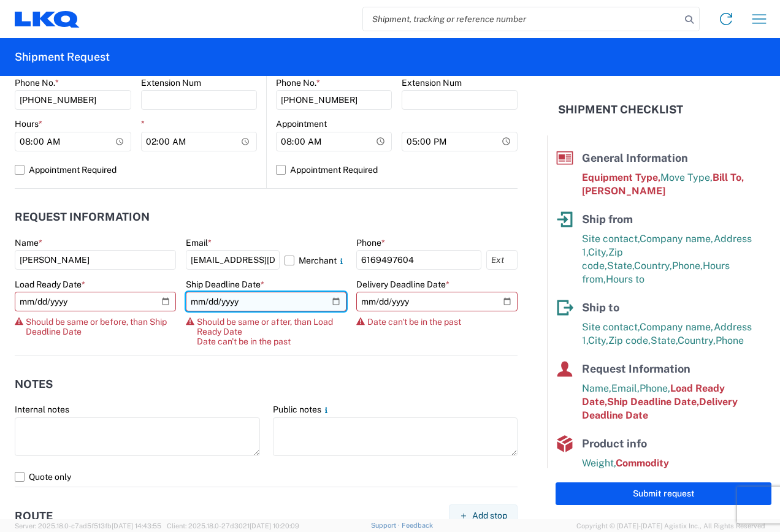 The image size is (780, 532). Describe the element at coordinates (266, 476) in the screenshot. I see `label: Quote only` at that location.